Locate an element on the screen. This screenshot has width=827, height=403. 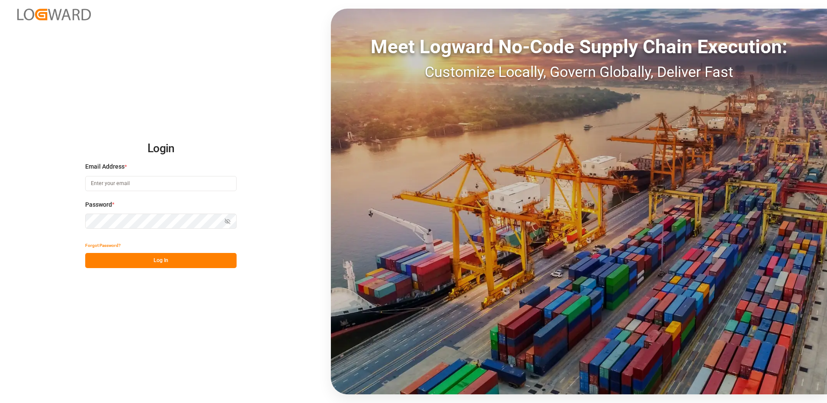
button: Log In is located at coordinates (161, 260).